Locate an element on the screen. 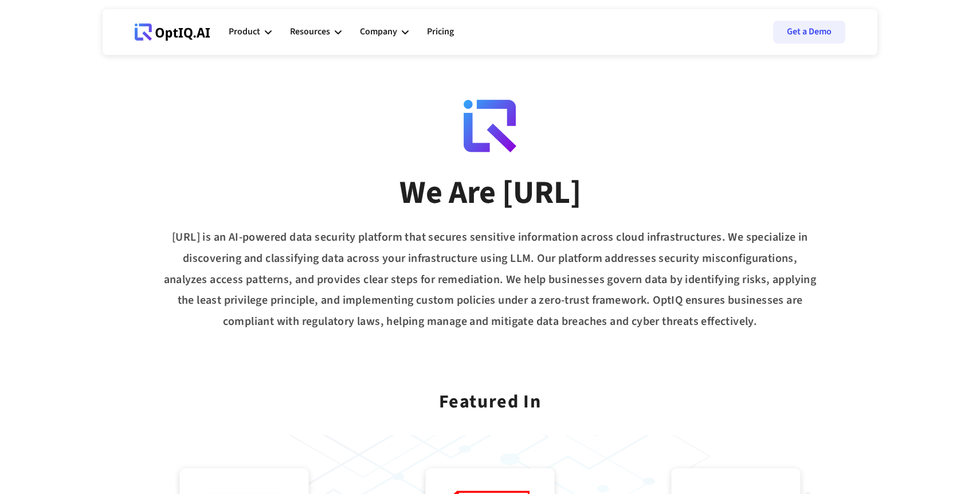 The height and width of the screenshot is (494, 980). div: Webflow Homepage is located at coordinates (135, 40).